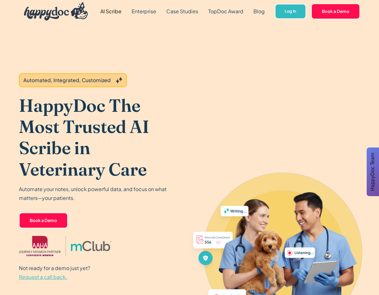 The image size is (379, 295). What do you see at coordinates (40, 246) in the screenshot?
I see `img: AAHA Advantage logo` at bounding box center [40, 246].